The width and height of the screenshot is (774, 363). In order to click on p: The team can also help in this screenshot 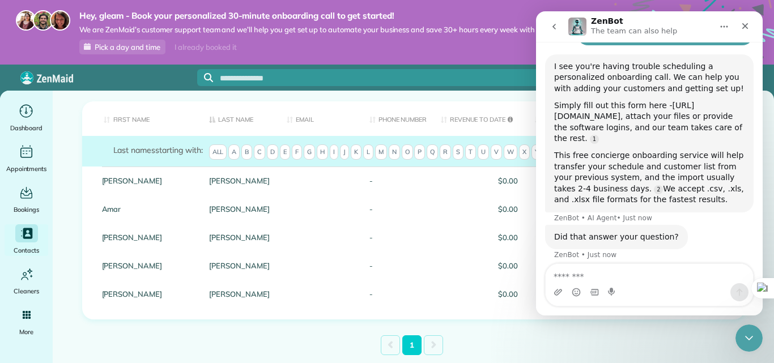, I will do `click(98, 20)`.